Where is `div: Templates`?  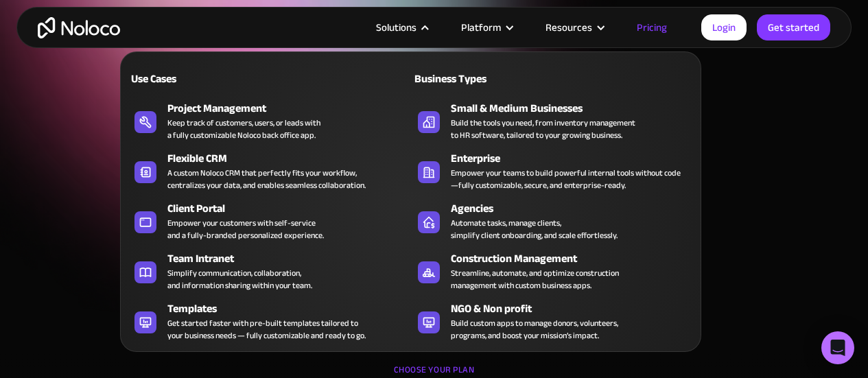 div: Templates is located at coordinates (292, 309).